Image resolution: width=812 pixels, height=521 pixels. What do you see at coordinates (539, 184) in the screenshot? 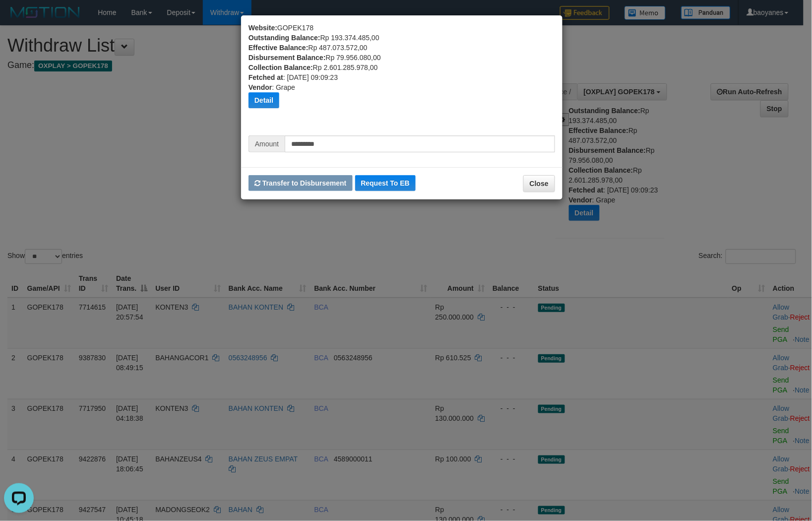
I see `button: Close` at bounding box center [539, 184].